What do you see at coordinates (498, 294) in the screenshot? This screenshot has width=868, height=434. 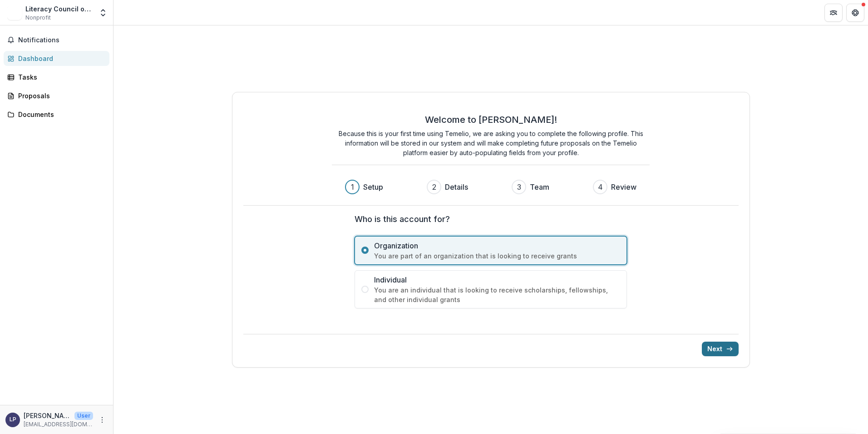 I see `span: You are an individual that is looking to receive scholarships, fellowships, and other individual ...` at bounding box center [498, 294].